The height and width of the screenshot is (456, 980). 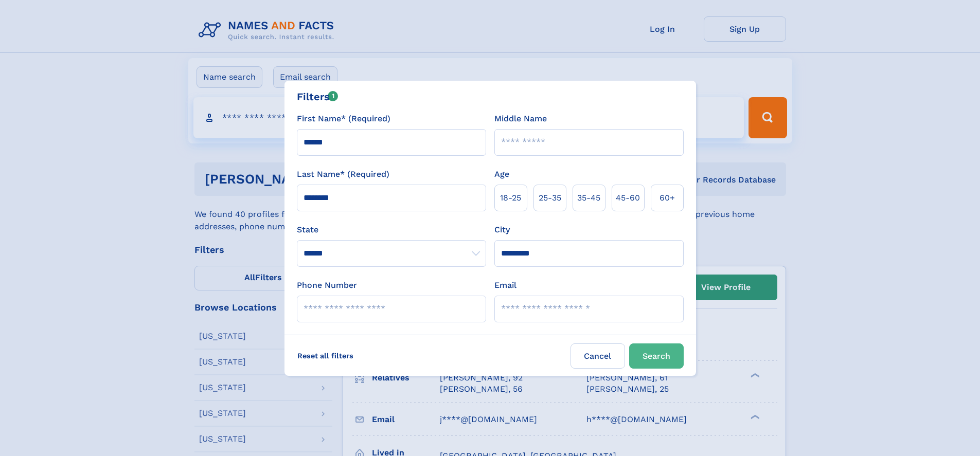 What do you see at coordinates (344, 118) in the screenshot?
I see `label: First Name* (Required)` at bounding box center [344, 118].